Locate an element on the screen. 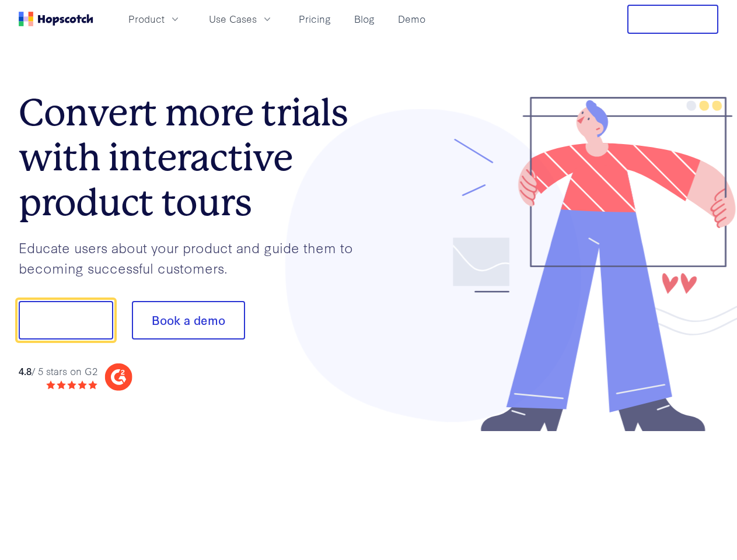  h1: Convert more trials with interactive product tours is located at coordinates (193, 158).